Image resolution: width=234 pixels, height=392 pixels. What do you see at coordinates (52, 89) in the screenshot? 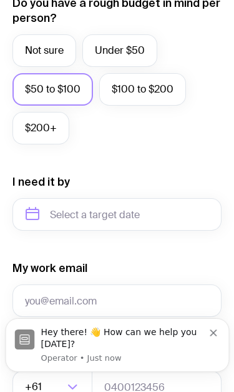
I see `label: $50 to $100` at bounding box center [52, 89].